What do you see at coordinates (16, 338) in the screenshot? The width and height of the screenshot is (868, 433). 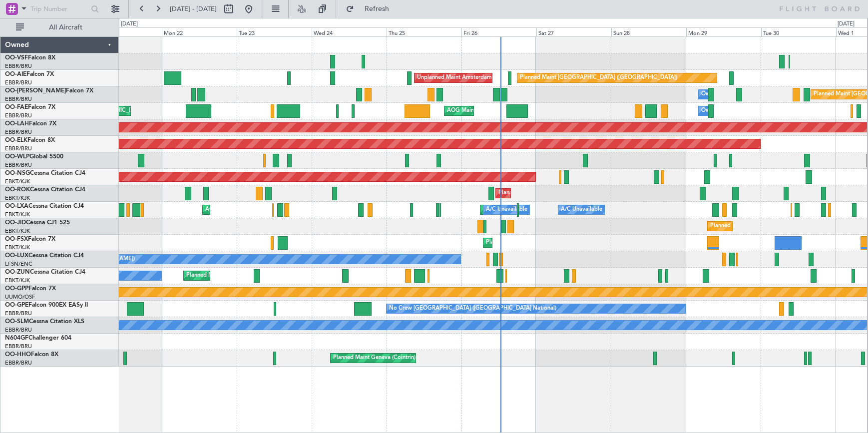 I see `span: N604GF` at bounding box center [16, 338].